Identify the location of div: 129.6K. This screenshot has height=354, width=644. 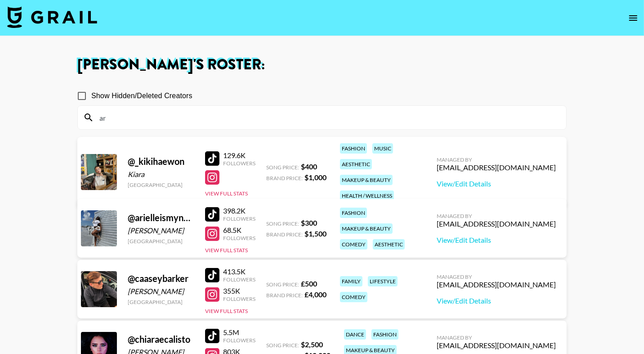
(239, 155).